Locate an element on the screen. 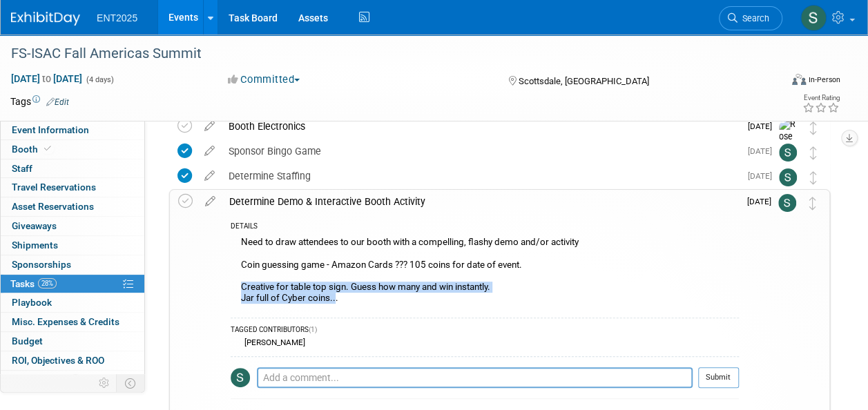 This screenshot has height=410, width=868. a: Misc. Expenses & Credits is located at coordinates (73, 321).